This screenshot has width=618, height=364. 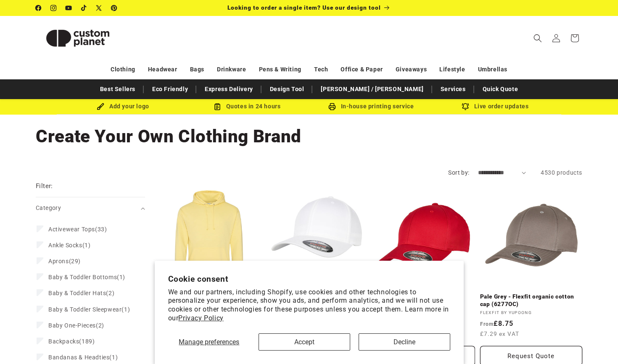 I want to click on div: Add your logo, so click(x=123, y=106).